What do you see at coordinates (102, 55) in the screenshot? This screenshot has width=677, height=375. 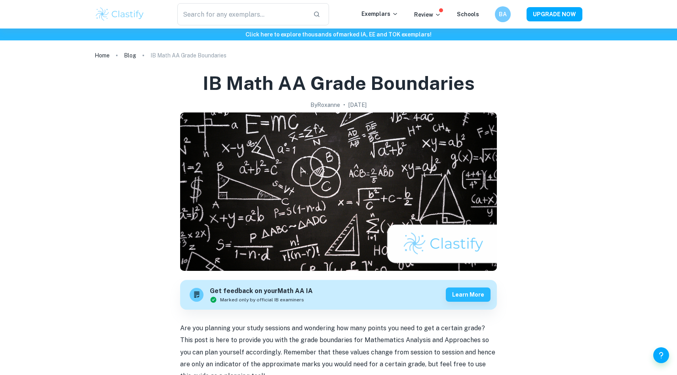 I see `a: Home` at bounding box center [102, 55].